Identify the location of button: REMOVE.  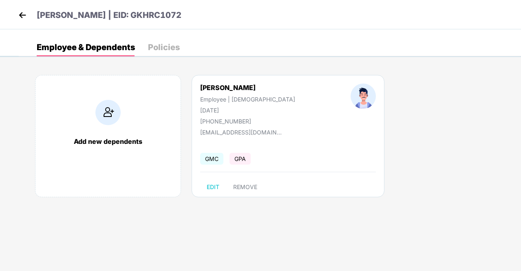
(245, 187).